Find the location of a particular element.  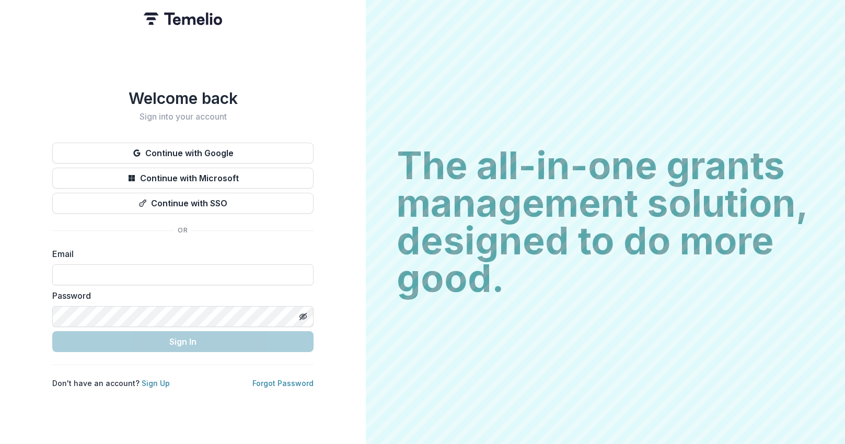

button: Toggle password visibility is located at coordinates (303, 317).